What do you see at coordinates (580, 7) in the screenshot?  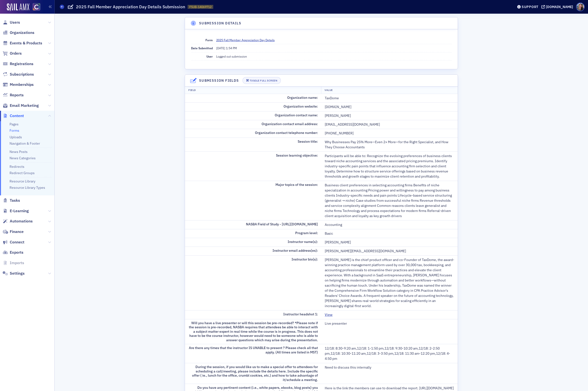 I see `span: Profile` at bounding box center [580, 7].